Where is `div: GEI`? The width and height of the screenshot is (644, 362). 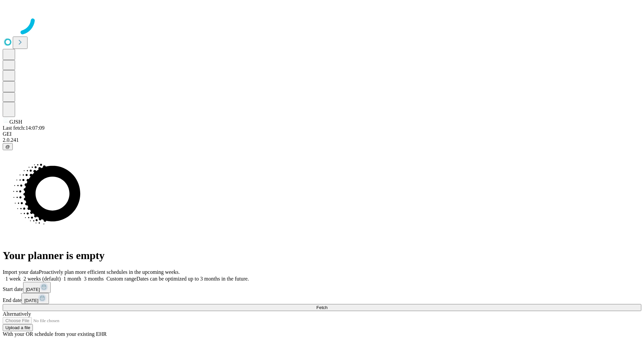 div: GEI is located at coordinates (322, 134).